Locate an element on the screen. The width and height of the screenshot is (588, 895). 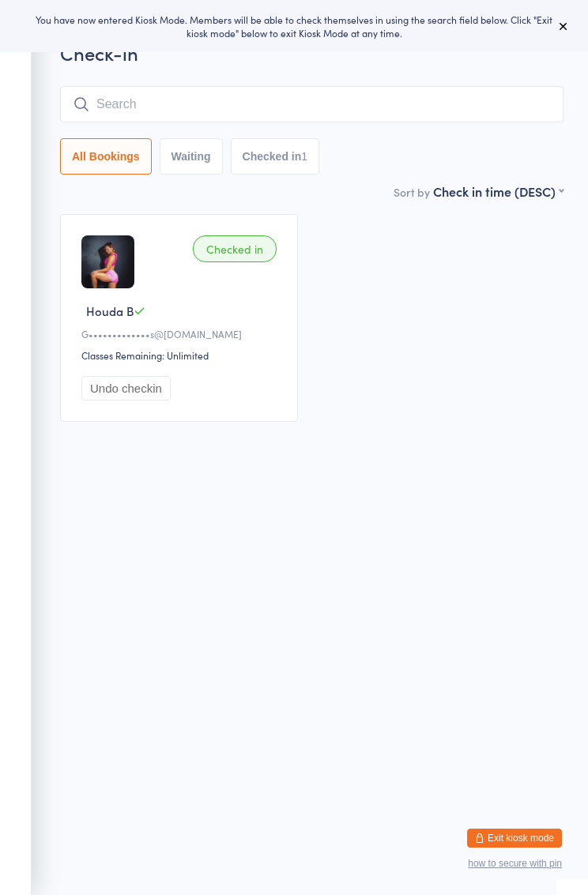
label: Sort by is located at coordinates (412, 192).